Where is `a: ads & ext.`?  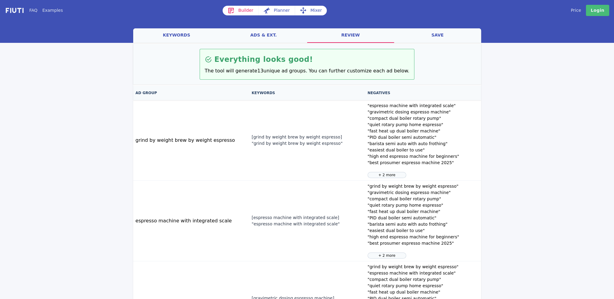 a: ads & ext. is located at coordinates (264, 36).